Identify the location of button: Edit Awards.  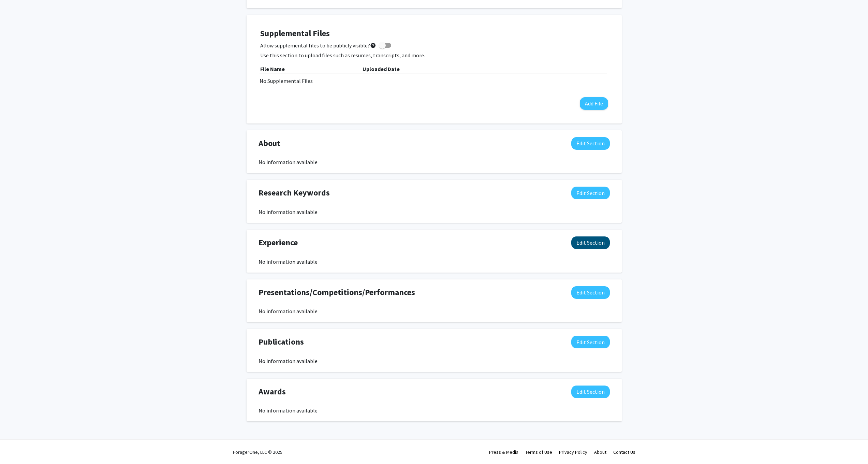
(590, 391).